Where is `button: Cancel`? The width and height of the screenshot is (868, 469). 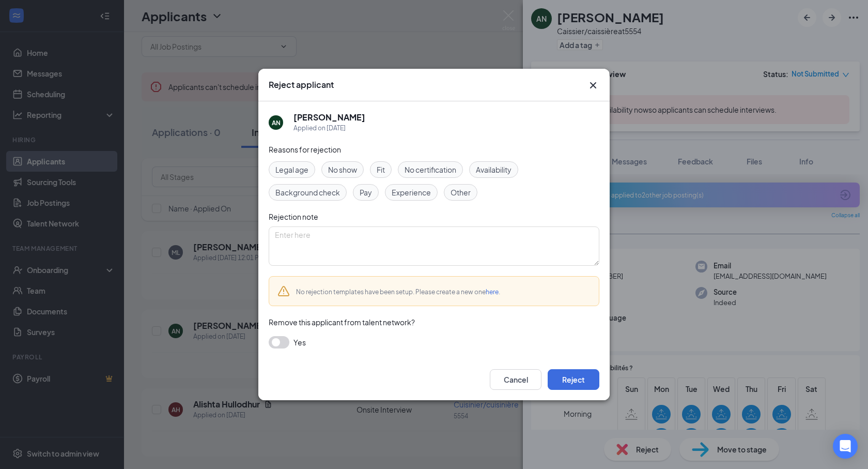 button: Cancel is located at coordinates (516, 380).